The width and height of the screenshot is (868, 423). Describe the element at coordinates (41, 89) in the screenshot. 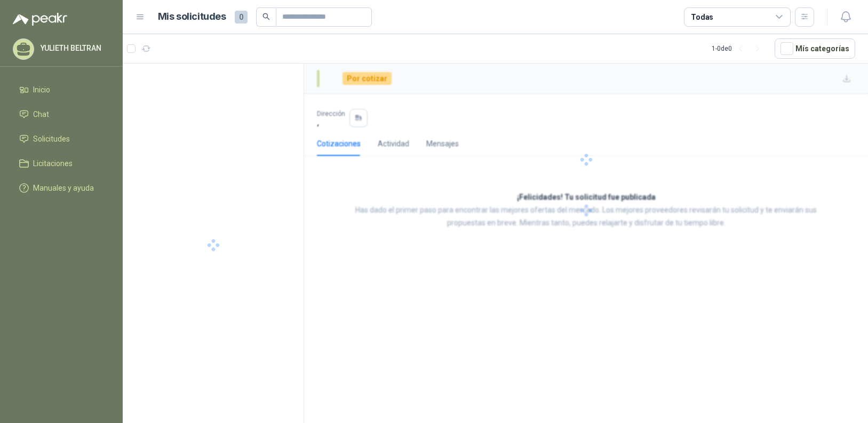

I see `span: Inicio` at that location.